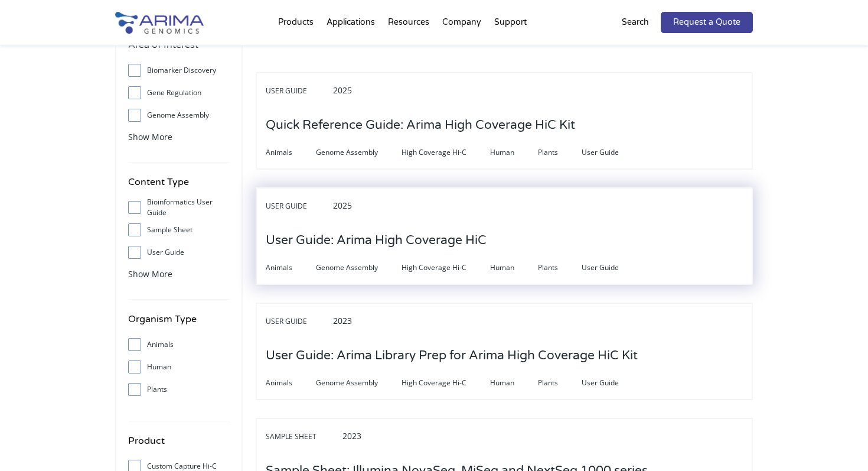 Image resolution: width=868 pixels, height=471 pixels. Describe the element at coordinates (179, 115) in the screenshot. I see `label: Genome Assembly` at that location.